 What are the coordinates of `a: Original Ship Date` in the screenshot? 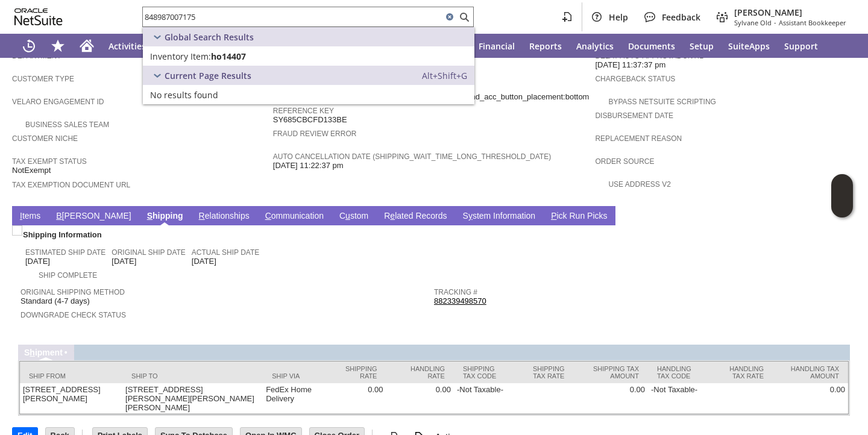 It's located at (148, 252).